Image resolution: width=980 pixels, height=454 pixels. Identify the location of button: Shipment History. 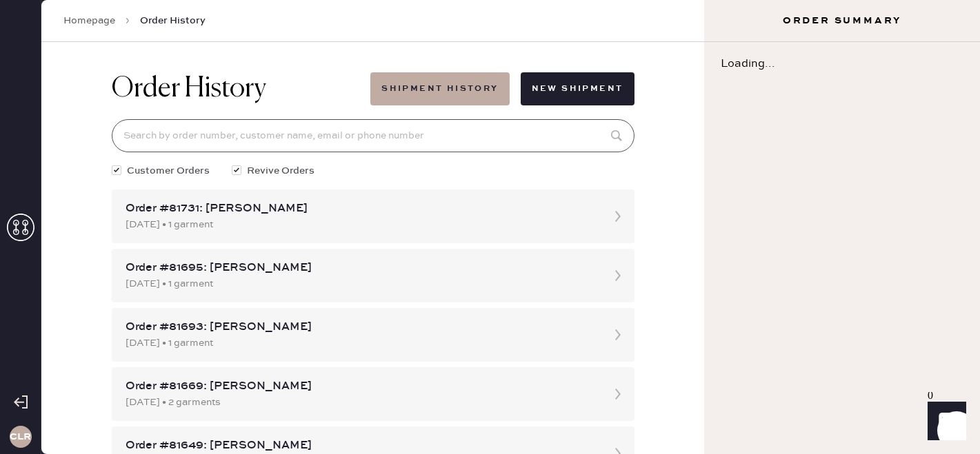
(439, 88).